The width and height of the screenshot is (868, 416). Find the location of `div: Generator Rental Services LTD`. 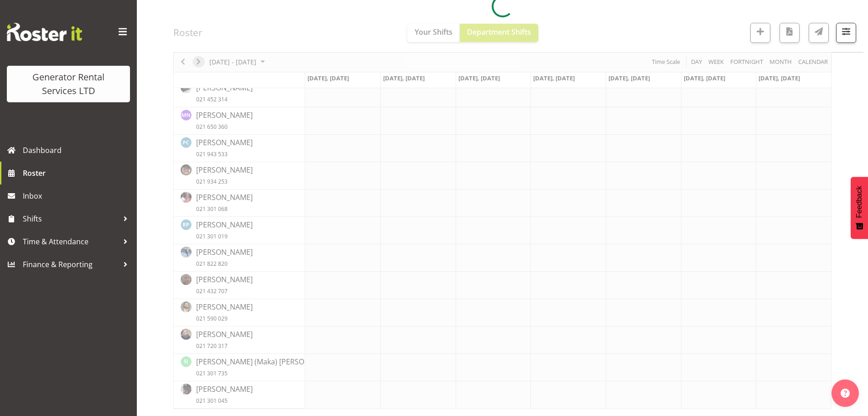

div: Generator Rental Services LTD is located at coordinates (69, 84).